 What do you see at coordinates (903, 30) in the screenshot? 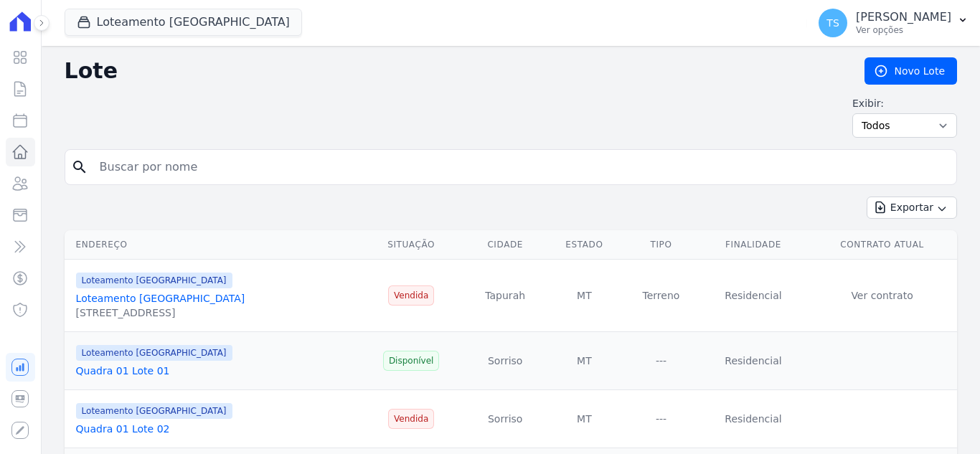
I see `p: Ver opções` at bounding box center [903, 30].